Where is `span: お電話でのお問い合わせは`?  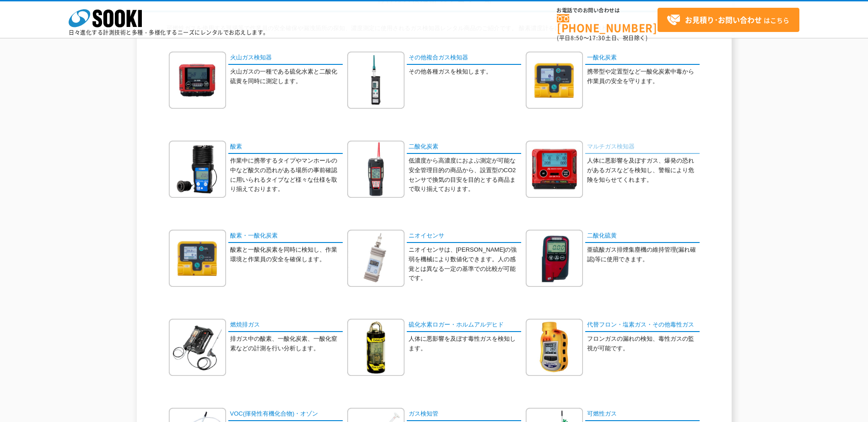
span: お電話でのお問い合わせは is located at coordinates (607, 11).